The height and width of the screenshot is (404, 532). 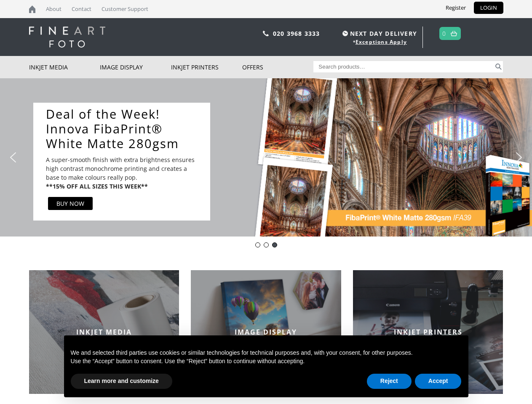 I want to click on h2: INKJET PRINTERS, so click(x=428, y=332).